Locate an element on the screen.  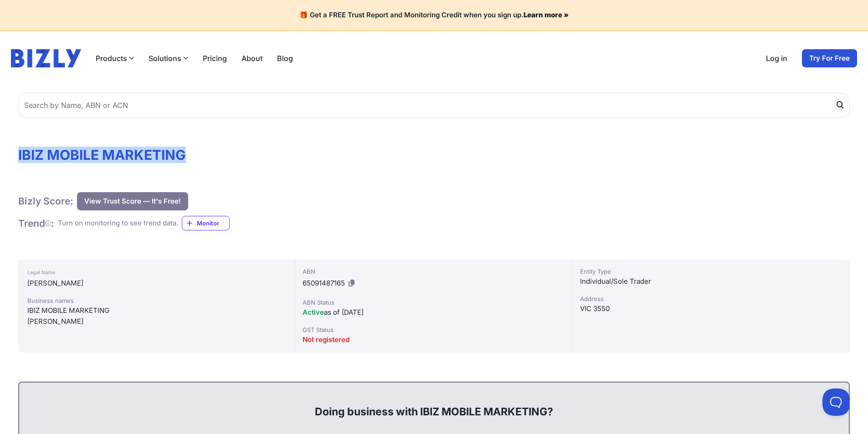
a: Try For Free is located at coordinates (829, 58).